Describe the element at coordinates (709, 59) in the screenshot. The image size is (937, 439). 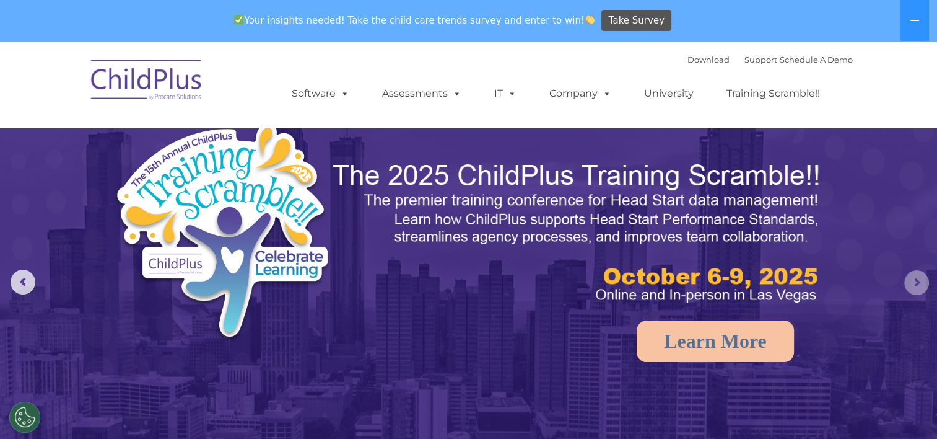
I see `a: Download` at that location.